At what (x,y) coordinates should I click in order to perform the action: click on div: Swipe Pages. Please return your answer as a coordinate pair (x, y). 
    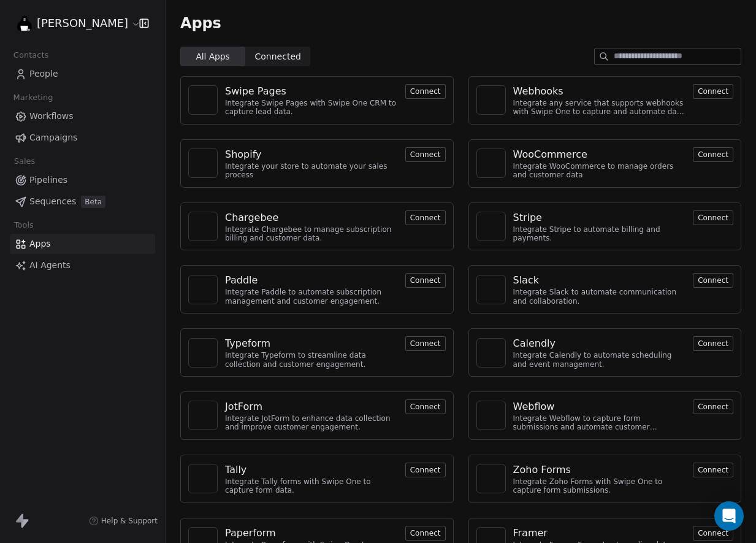
    Looking at the image, I should click on (256, 92).